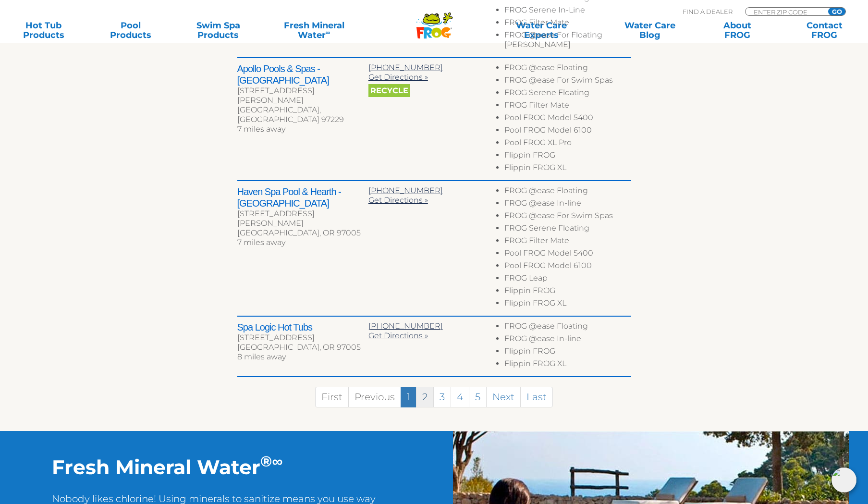  Describe the element at coordinates (844, 480) in the screenshot. I see `img: openIcon` at that location.